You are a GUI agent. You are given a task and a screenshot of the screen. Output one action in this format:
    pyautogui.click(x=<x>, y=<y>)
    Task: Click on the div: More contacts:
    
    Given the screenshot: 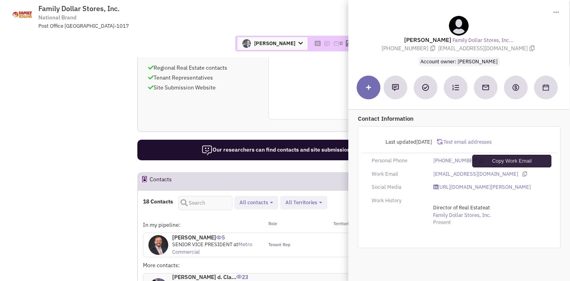 What is the action you would take?
    pyautogui.click(x=203, y=265)
    